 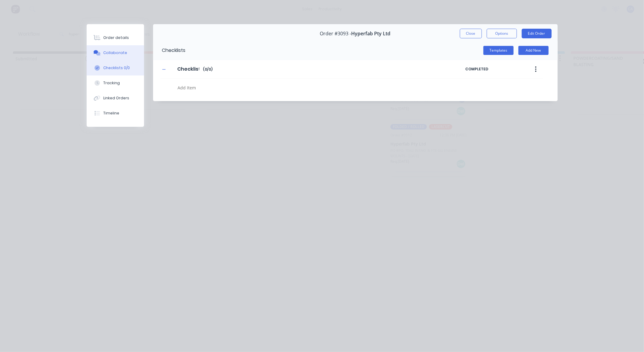 I want to click on div: Linked Orders, so click(x=116, y=98).